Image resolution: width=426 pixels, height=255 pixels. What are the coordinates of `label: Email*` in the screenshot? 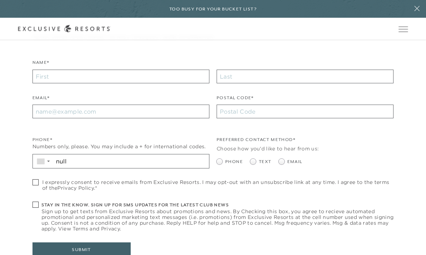 It's located at (41, 100).